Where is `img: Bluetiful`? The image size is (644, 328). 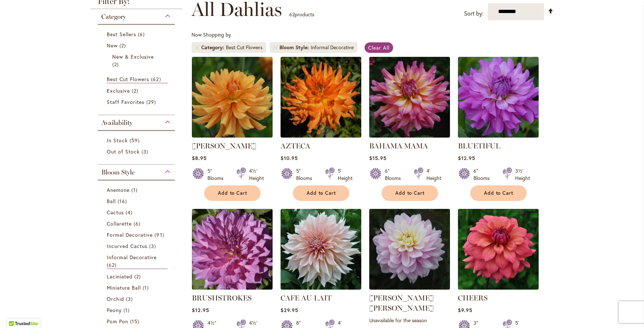
img: Bluetiful is located at coordinates (498, 97).